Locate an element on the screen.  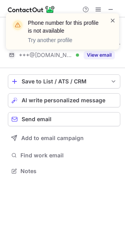
span: AI write personalized message is located at coordinates (63, 100).